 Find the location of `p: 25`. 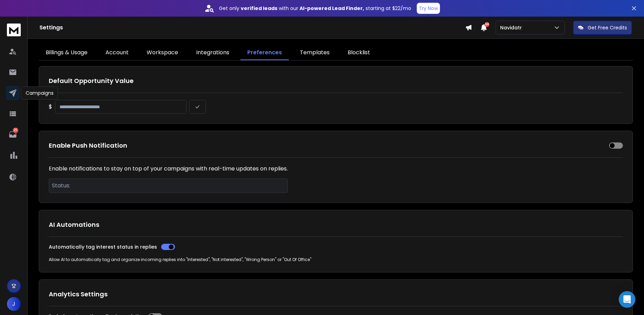

p: 25 is located at coordinates (15, 131).